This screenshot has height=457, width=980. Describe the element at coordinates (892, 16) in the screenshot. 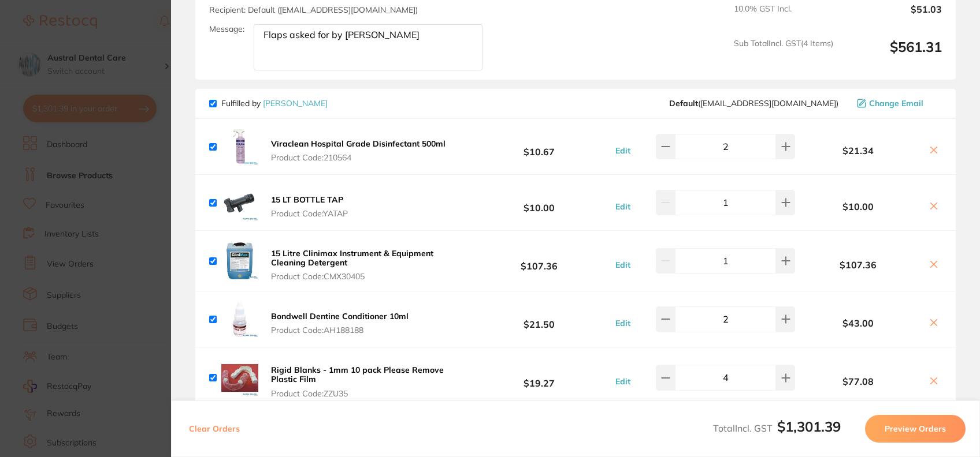

I see `output: $51.03` at that location.